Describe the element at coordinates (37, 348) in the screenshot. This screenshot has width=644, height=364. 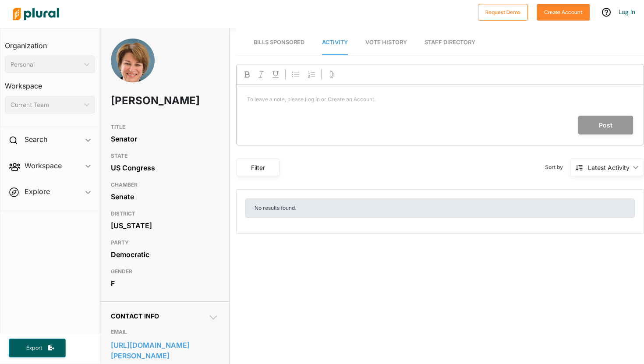
I see `button: Export` at that location.